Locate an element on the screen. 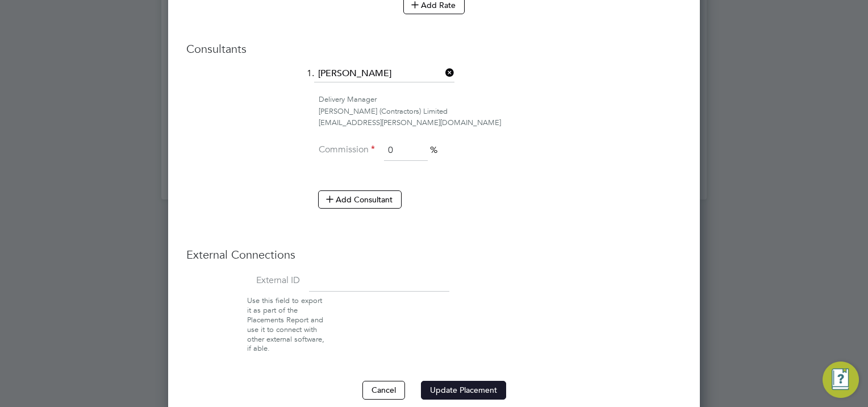 Image resolution: width=868 pixels, height=407 pixels. div: Delivery Manager is located at coordinates (500, 99).